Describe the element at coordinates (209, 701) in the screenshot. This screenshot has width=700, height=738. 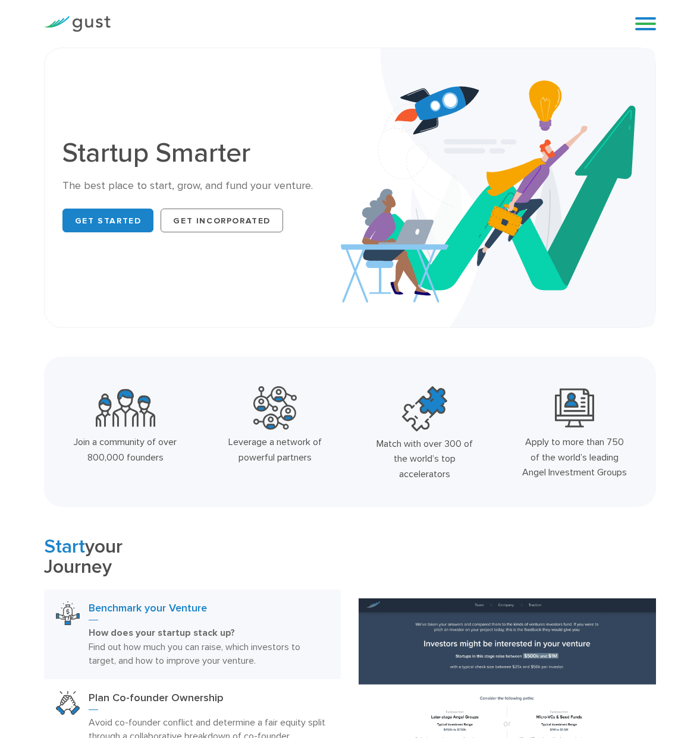
I see `h3: Plan Co-founder Ownership` at that location.